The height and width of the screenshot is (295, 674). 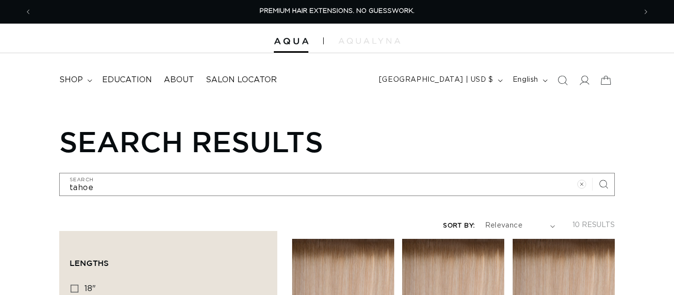 What do you see at coordinates (337, 142) in the screenshot?
I see `h1: Search results` at bounding box center [337, 142].